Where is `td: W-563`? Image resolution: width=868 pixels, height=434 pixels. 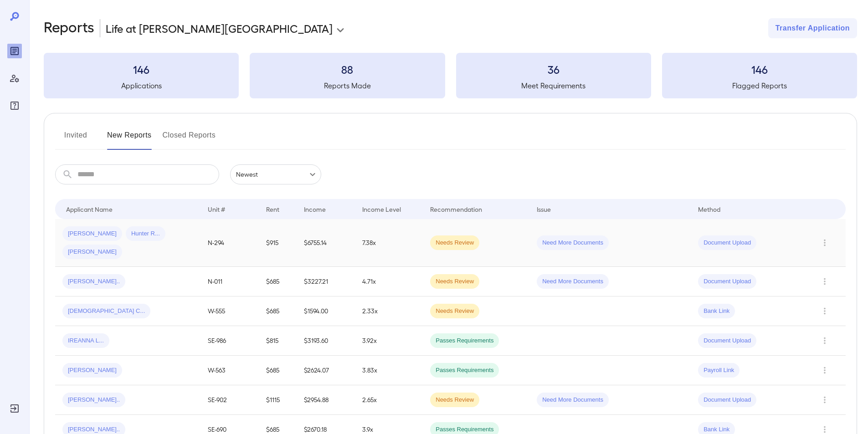
td: W-563 is located at coordinates (230, 371).